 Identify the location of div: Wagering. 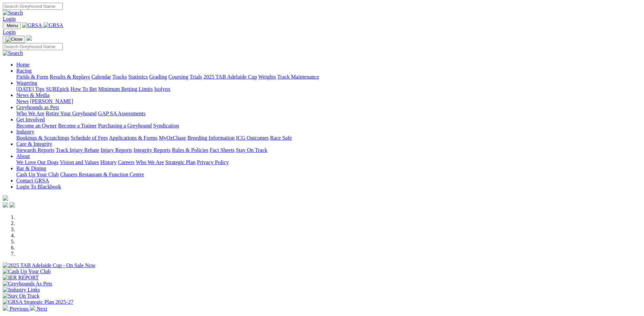
(329, 89).